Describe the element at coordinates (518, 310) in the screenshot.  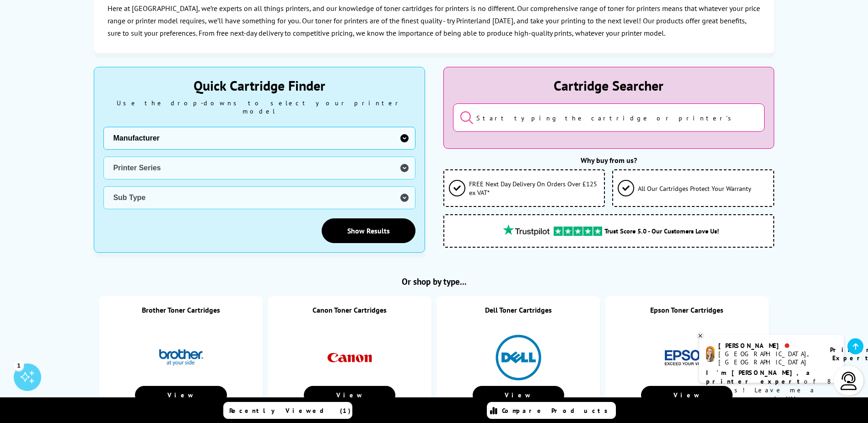
I see `a: Dell Toner Cartridges` at that location.